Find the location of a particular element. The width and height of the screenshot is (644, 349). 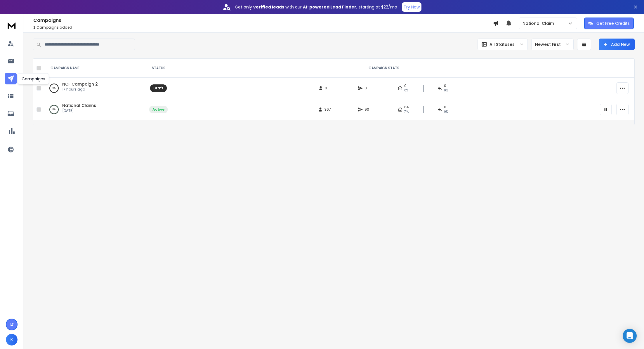

span: 90 is located at coordinates (367, 110).